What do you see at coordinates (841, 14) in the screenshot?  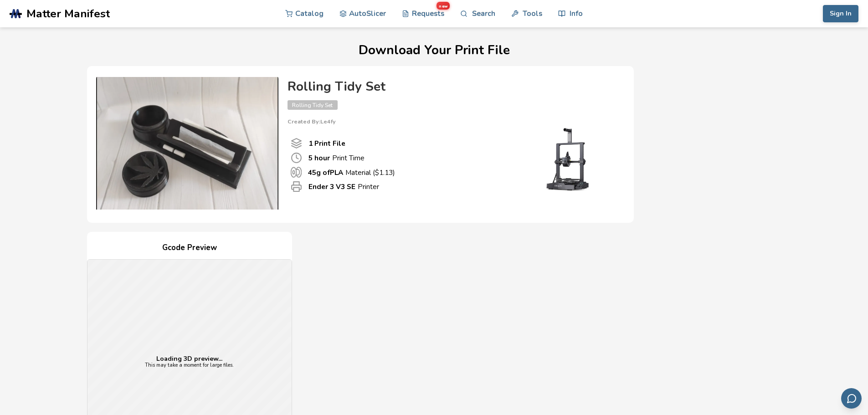 I see `button: Sign In` at bounding box center [841, 14].